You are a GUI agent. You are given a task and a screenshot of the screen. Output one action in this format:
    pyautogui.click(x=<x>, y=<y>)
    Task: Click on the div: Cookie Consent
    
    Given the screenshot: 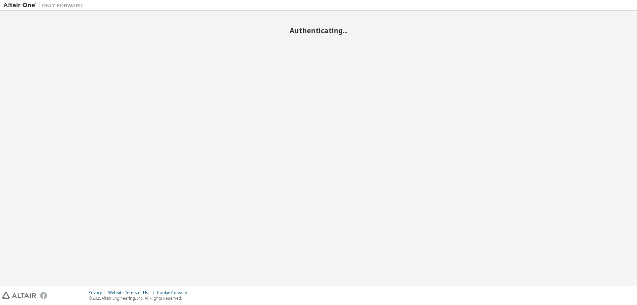 What is the action you would take?
    pyautogui.click(x=174, y=293)
    